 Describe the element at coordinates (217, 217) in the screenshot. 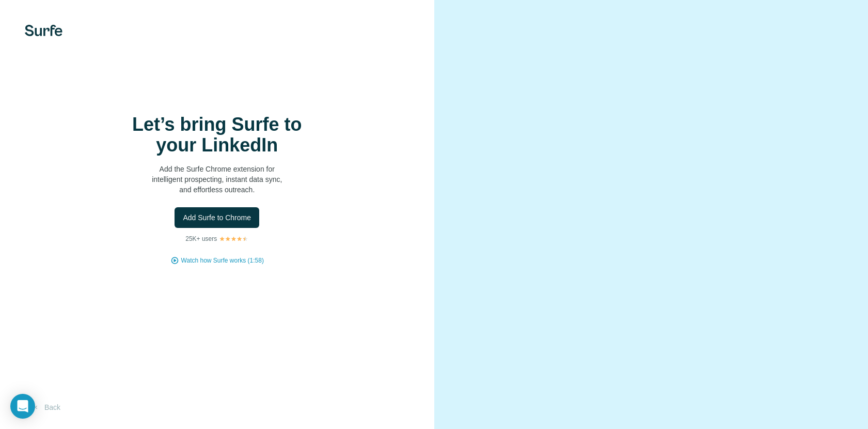

I see `button: Add Surfe to Chrome` at that location.